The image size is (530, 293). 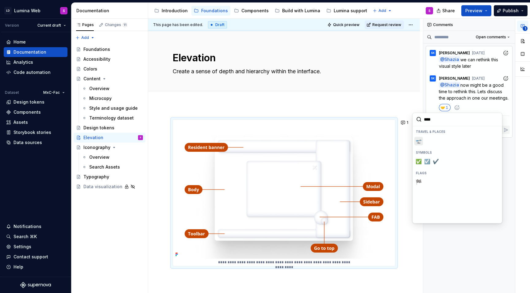 I want to click on div: Search ⌘K, so click(x=25, y=237).